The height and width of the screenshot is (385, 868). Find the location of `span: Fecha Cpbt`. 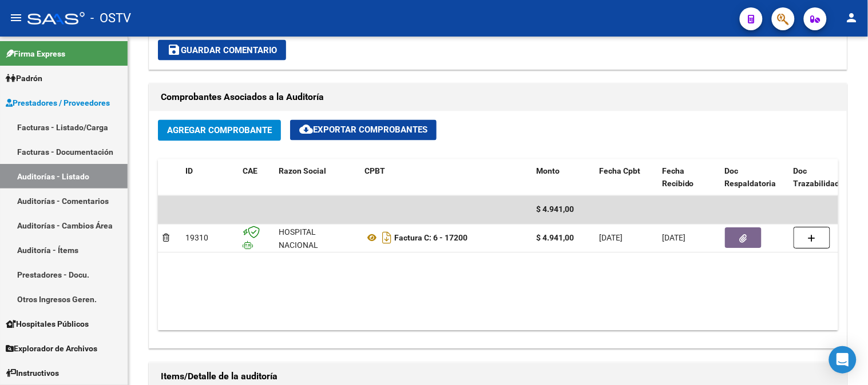

span: Fecha Cpbt is located at coordinates (620, 171).